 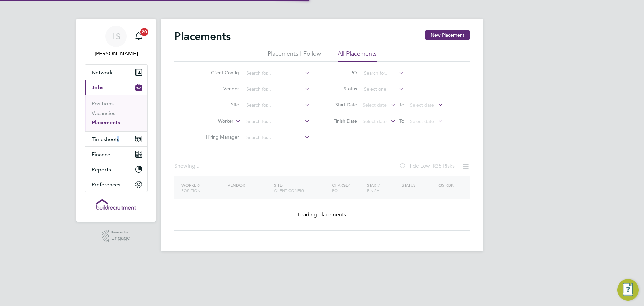 I want to click on span: 20, so click(x=144, y=32).